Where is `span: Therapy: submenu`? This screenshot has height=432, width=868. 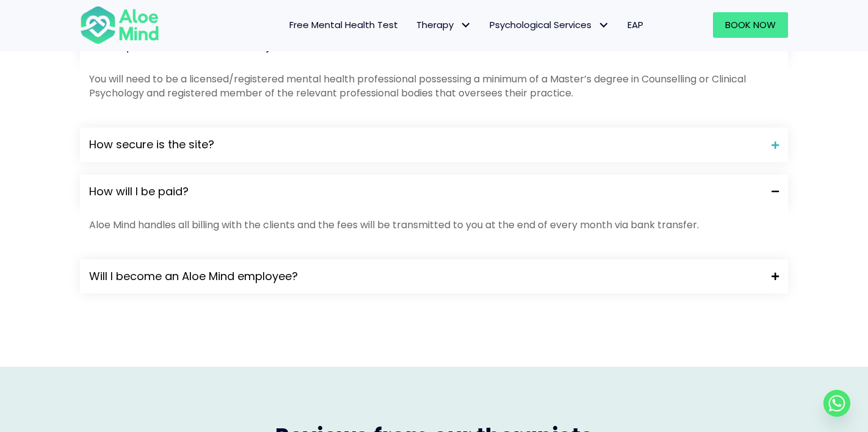 span: Therapy: submenu is located at coordinates (465, 25).